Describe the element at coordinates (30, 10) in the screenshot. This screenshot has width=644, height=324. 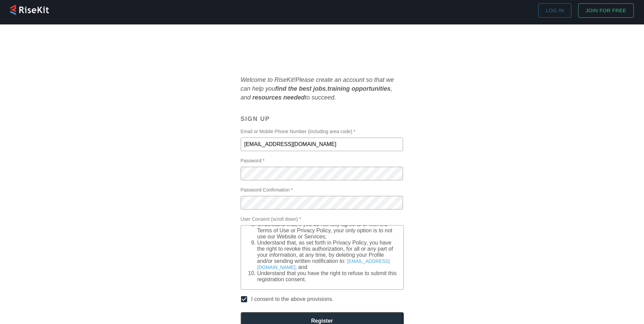
I see `img: Risekit Logo` at that location.